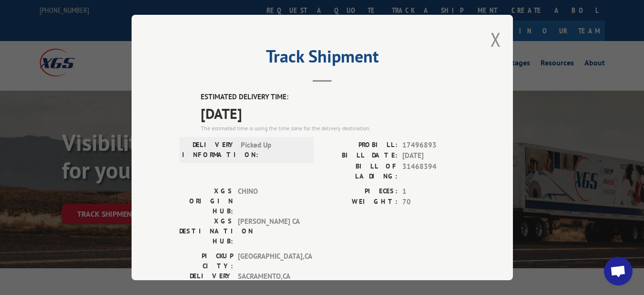  I want to click on label: XGS DESTINATION HUB:, so click(206, 231).